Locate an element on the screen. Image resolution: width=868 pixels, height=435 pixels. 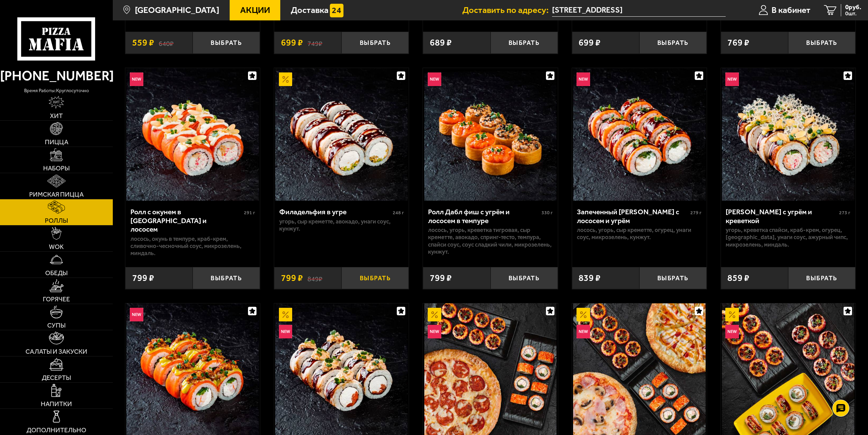
span: Десерты is located at coordinates (57, 377).